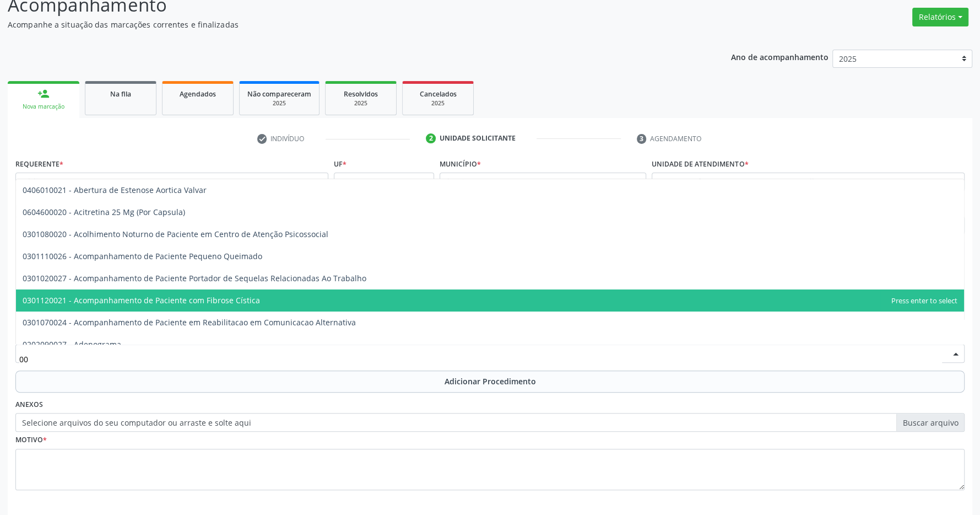 Image resolution: width=980 pixels, height=515 pixels. Describe the element at coordinates (197, 93) in the screenshot. I see `span: Agendados` at that location.